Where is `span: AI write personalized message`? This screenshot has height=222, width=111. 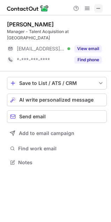 span: AI write personalized message is located at coordinates (56, 100).